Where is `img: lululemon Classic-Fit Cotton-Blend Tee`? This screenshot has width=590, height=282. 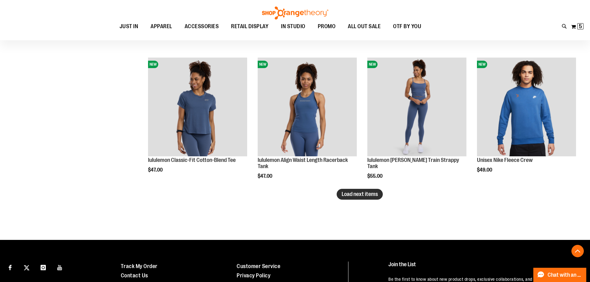 img: lululemon Classic-Fit Cotton-Blend Tee is located at coordinates (198, 107).